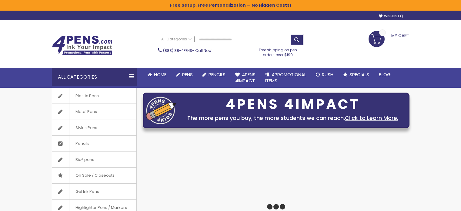  I want to click on span: All Categories, so click(176, 39).